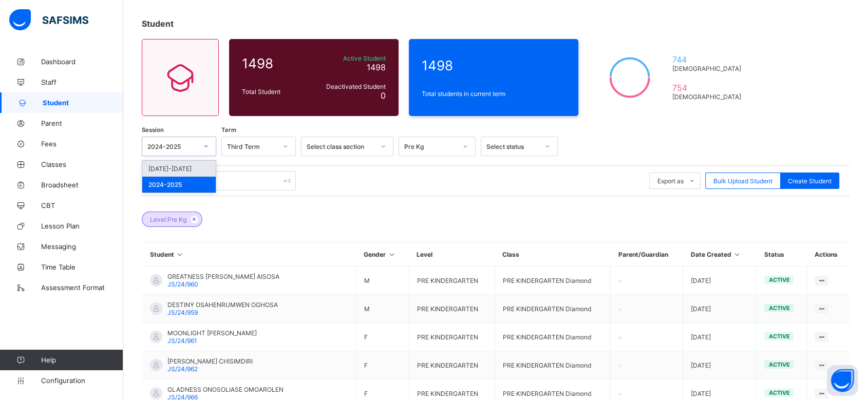 The image size is (868, 401). What do you see at coordinates (708, 88) in the screenshot?
I see `span: 754` at bounding box center [708, 88].